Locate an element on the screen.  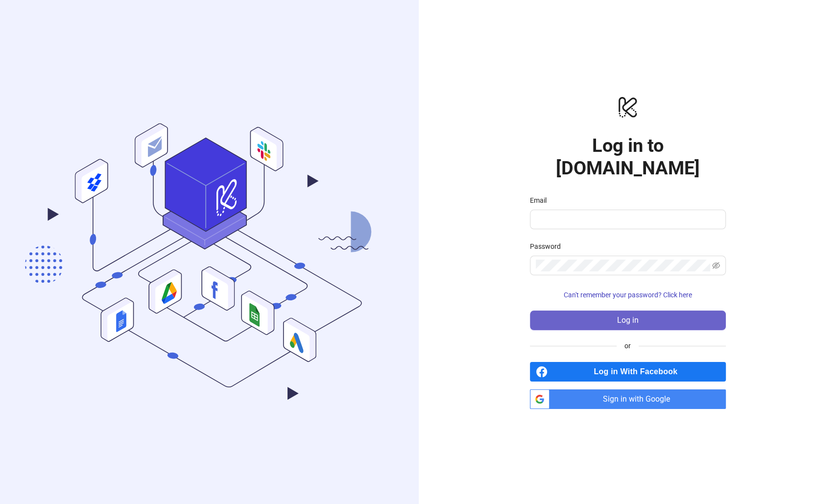
a: Can't remember your password? Click here is located at coordinates (628, 295).